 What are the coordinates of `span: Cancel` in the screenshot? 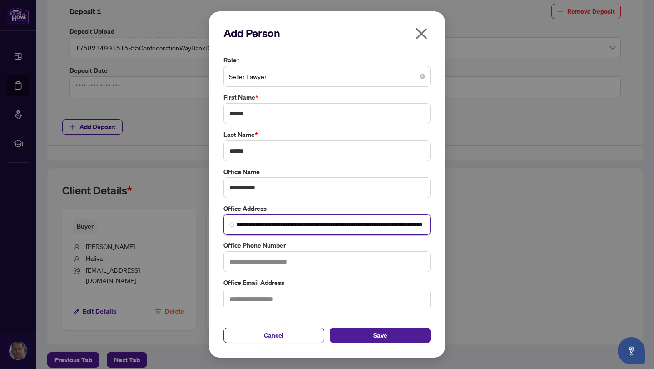 It's located at (274, 335).